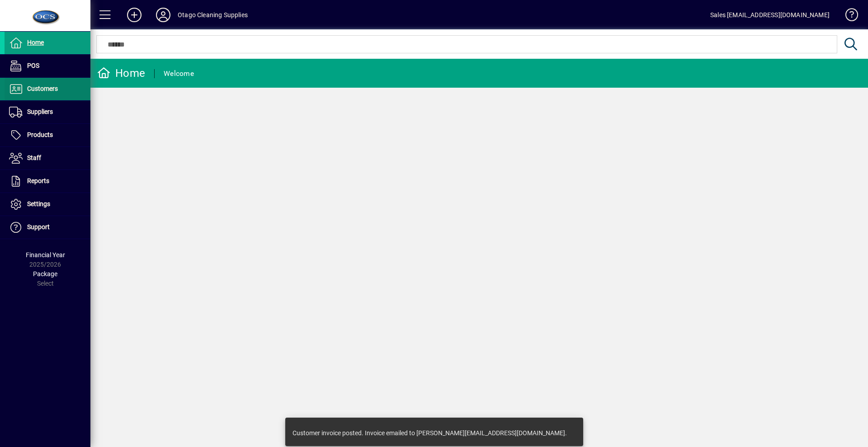  What do you see at coordinates (48, 181) in the screenshot?
I see `a: Reports` at bounding box center [48, 181].